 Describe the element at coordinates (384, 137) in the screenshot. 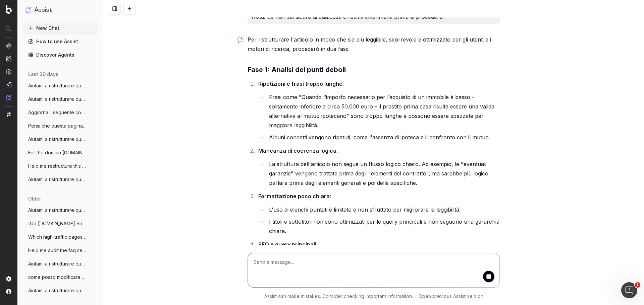

I see `li: Alcuni concetti vengono ripetuti, come l'assenza di ipoteca e il confronto con il mutuo.` at that location.